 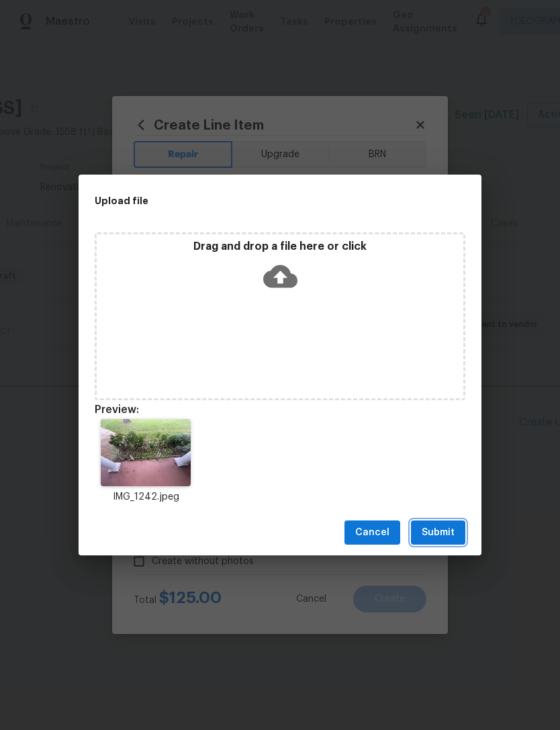 I want to click on button: Cancel, so click(x=372, y=533).